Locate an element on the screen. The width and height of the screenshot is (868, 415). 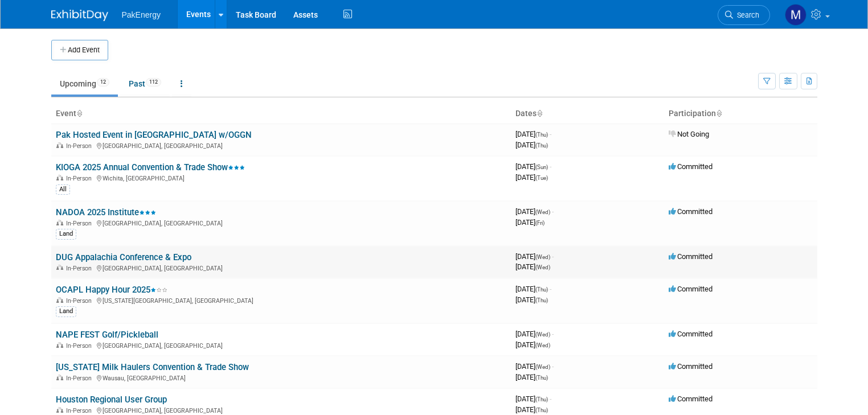
span: Search is located at coordinates (746, 14).